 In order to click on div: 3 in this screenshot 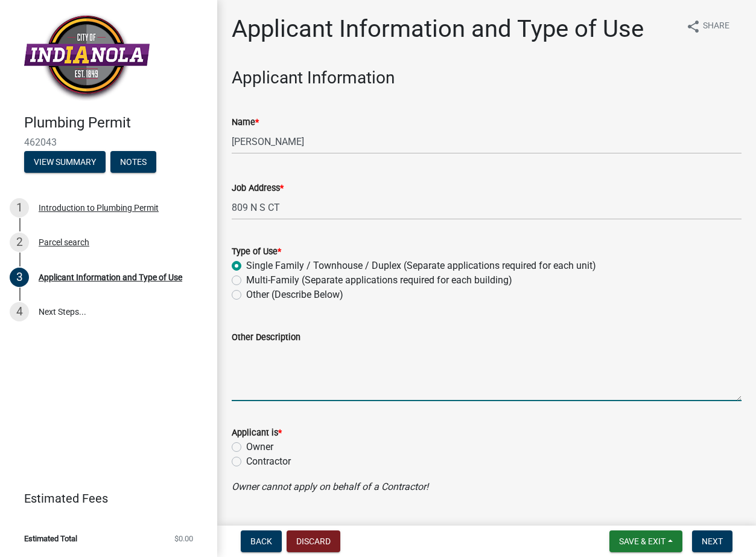, I will do `click(20, 277)`.